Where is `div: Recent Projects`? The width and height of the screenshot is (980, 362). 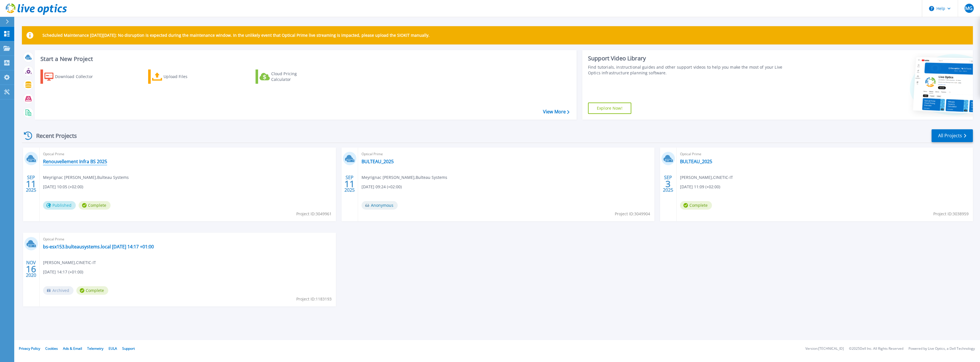
div: Recent Projects is located at coordinates (54, 136).